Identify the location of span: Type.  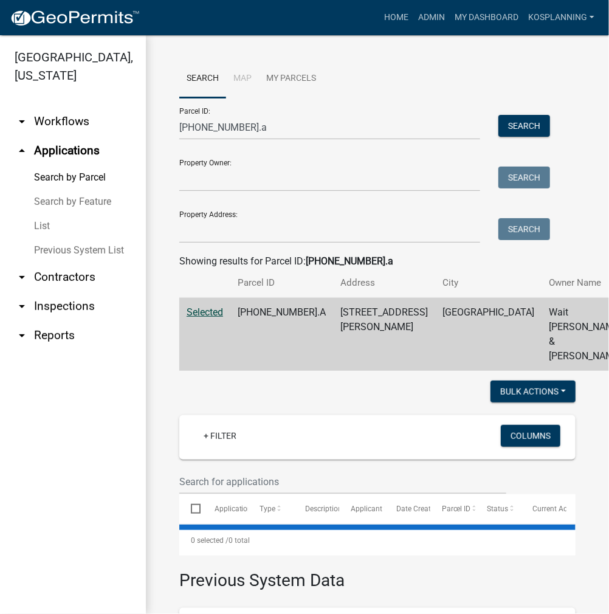
(267, 509).